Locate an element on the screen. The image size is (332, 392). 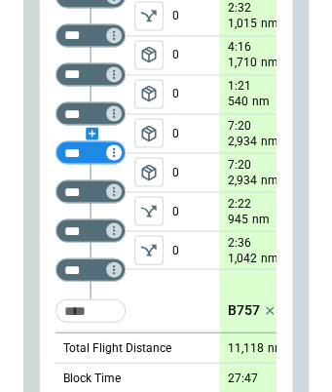
p: Total Flight Distance is located at coordinates (117, 347).